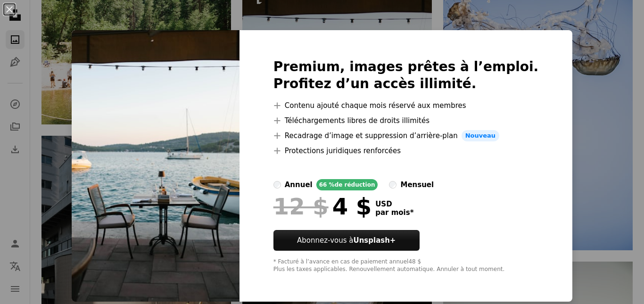 This screenshot has width=644, height=304. What do you see at coordinates (406, 76) in the screenshot?
I see `h2: Premium, images prêtes à l’emploi. Profitez d’un accès illimité.` at bounding box center [406, 76].